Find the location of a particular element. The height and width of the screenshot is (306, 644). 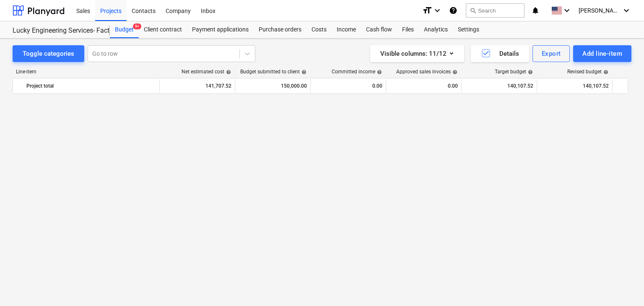

div: Income is located at coordinates (346, 30).